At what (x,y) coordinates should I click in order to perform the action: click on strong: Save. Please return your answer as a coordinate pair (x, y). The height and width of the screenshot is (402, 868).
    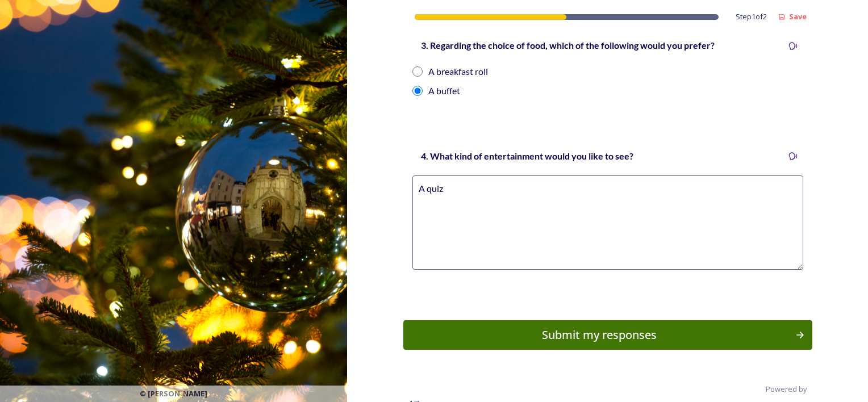
    Looking at the image, I should click on (798, 16).